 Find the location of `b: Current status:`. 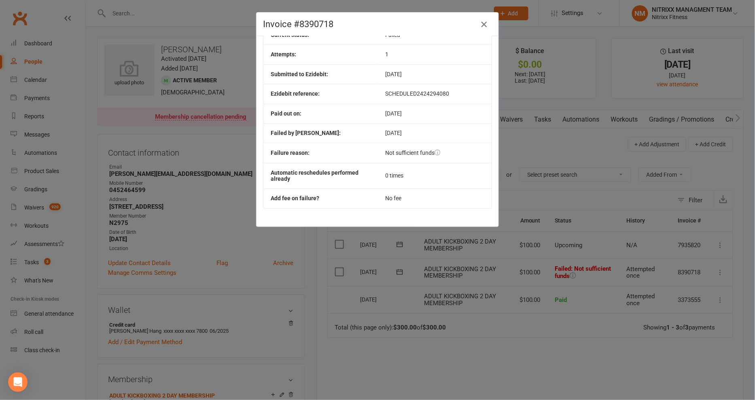

b: Current status: is located at coordinates (290, 35).